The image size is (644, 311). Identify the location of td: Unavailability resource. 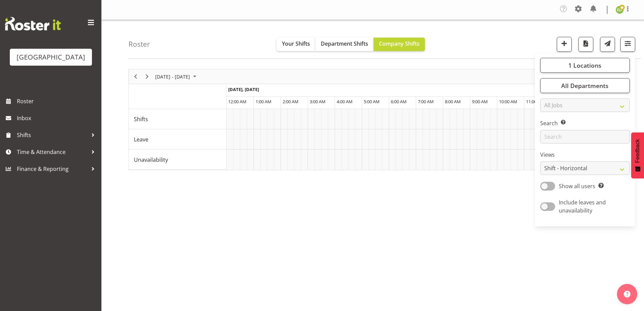
(177, 159).